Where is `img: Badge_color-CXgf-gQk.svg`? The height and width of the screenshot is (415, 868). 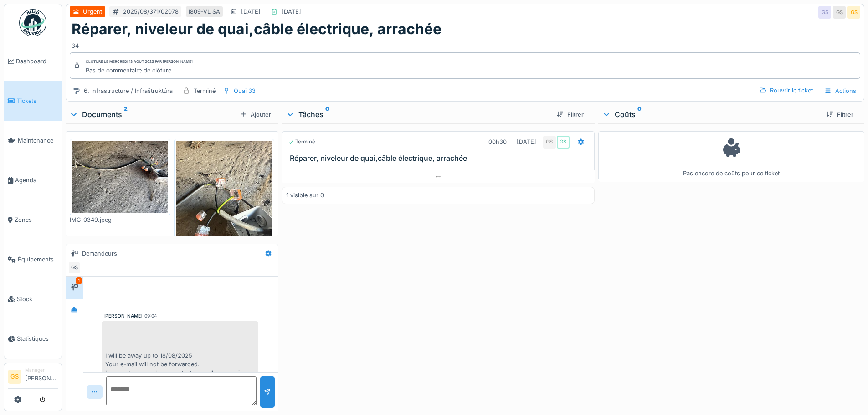
img: Badge_color-CXgf-gQk.svg is located at coordinates (33, 22).